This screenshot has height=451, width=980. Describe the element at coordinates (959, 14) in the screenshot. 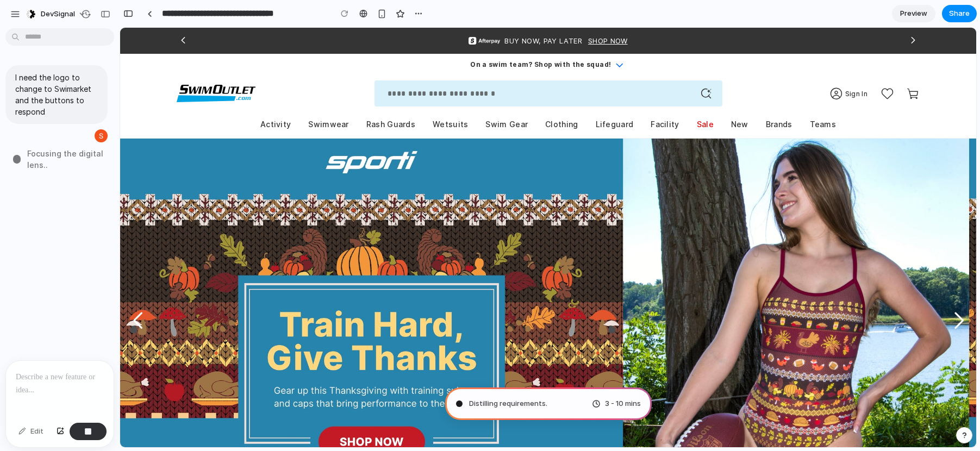

I see `span: Share` at that location.